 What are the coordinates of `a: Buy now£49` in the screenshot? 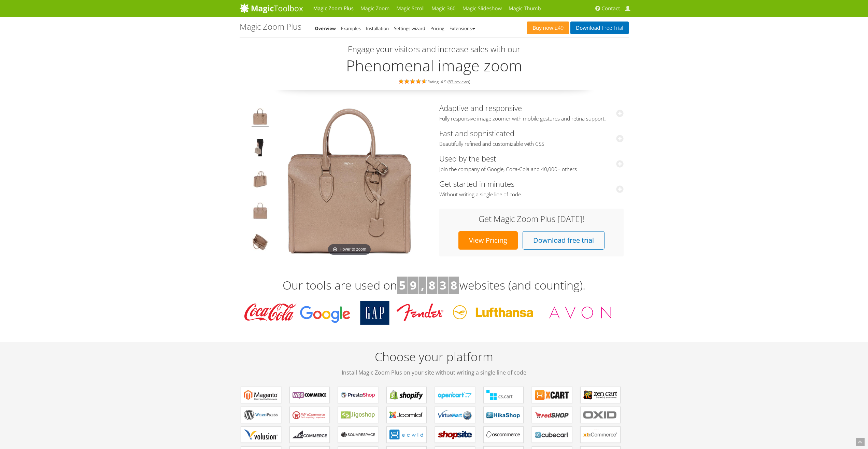 It's located at (548, 27).